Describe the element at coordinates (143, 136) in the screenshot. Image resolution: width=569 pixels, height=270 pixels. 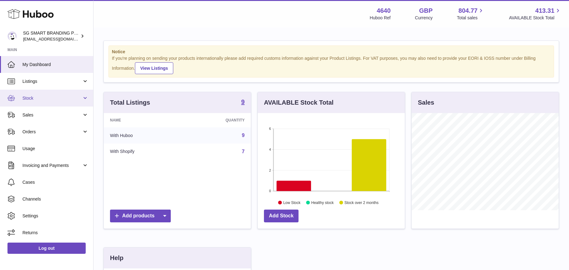
I see `td: With Huboo` at that location.